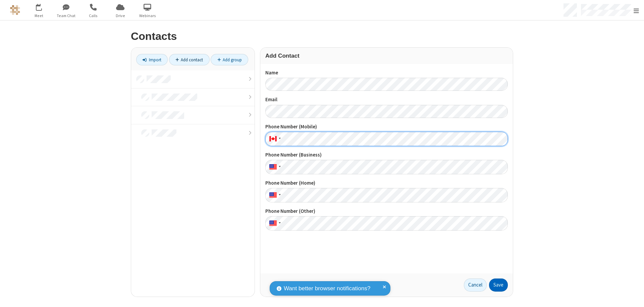 The width and height of the screenshot is (644, 307). I want to click on span: Meet, so click(38, 16).